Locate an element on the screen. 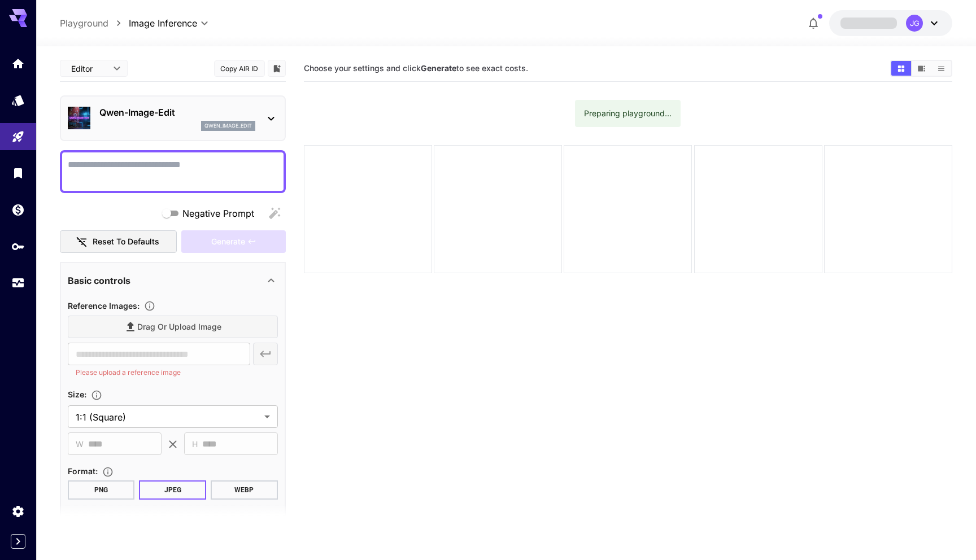  span: Reference Images : is located at coordinates (103, 305).